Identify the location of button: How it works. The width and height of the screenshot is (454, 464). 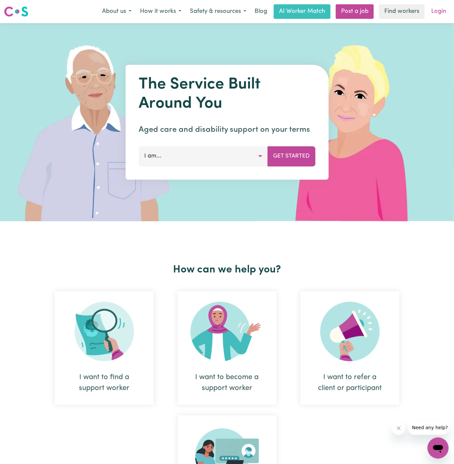
(160, 12).